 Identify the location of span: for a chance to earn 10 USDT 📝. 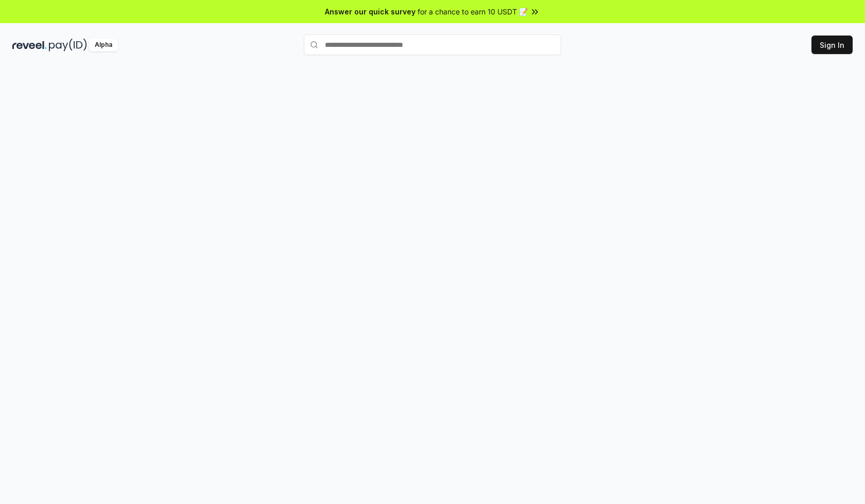
(473, 11).